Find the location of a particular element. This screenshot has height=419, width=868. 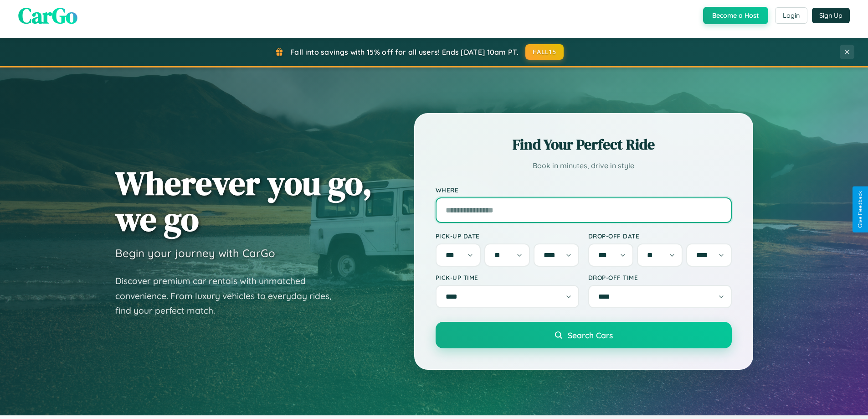

label: Drop-off Date is located at coordinates (660, 235).